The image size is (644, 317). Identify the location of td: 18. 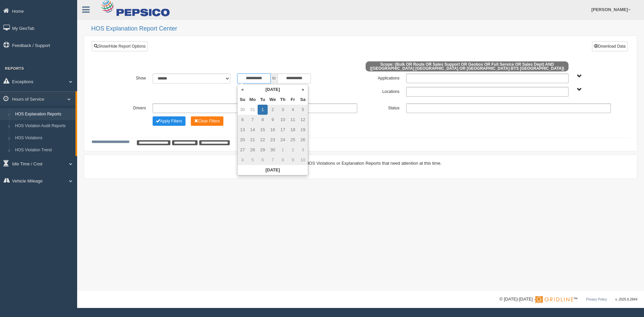
(293, 130).